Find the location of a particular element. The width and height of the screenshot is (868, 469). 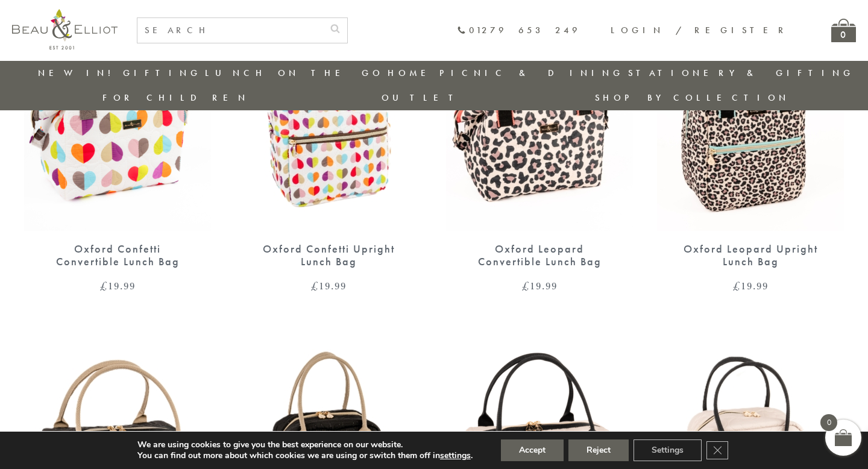

a: Gifting is located at coordinates (162, 73).